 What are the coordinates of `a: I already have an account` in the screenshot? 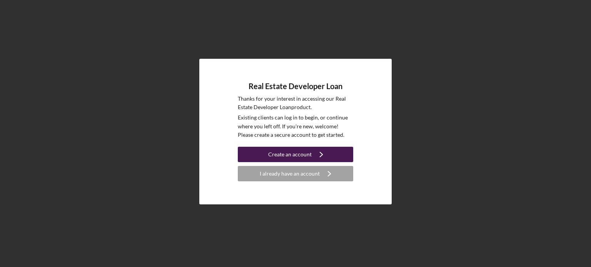 It's located at (295, 174).